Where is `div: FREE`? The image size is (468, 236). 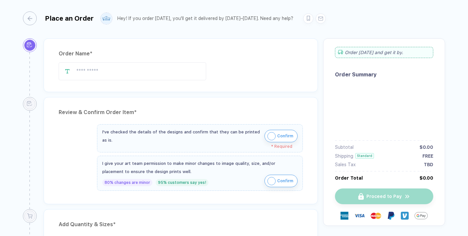 div: FREE is located at coordinates (427, 156).